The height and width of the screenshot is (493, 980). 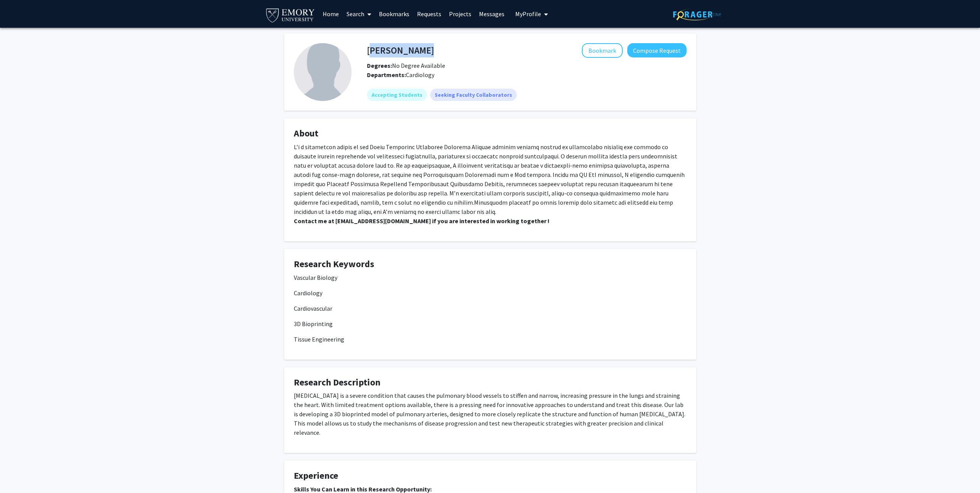 What do you see at coordinates (490, 277) in the screenshot?
I see `p: Vascular Biology` at bounding box center [490, 277].